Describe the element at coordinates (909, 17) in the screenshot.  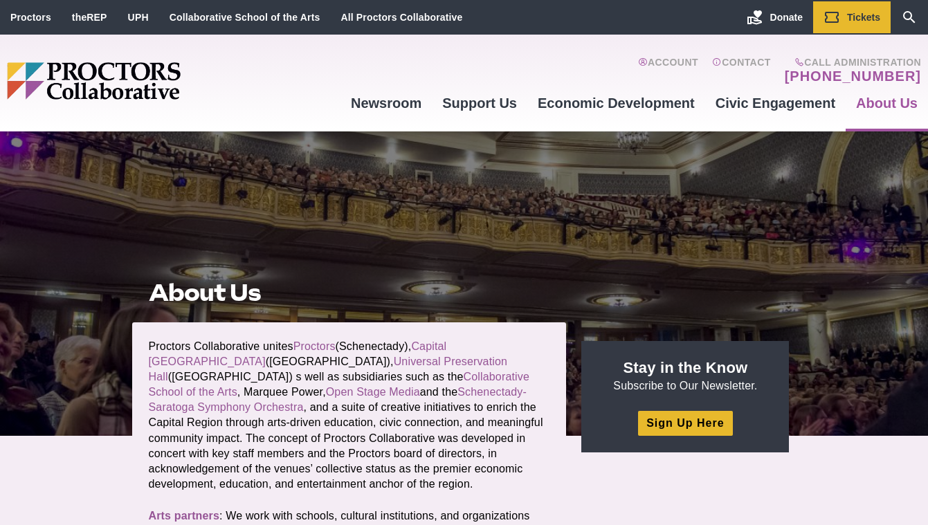
I see `a: Search` at that location.